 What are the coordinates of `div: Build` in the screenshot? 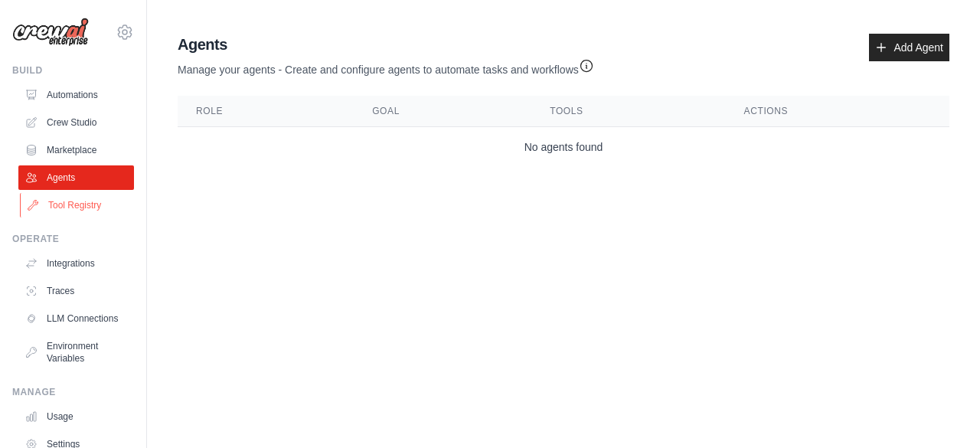 It's located at (73, 70).